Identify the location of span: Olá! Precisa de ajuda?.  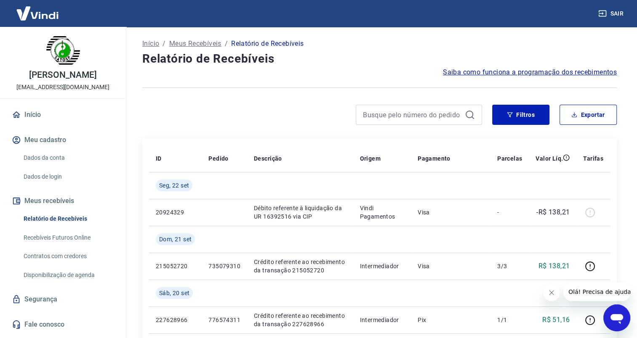
(38, 9).